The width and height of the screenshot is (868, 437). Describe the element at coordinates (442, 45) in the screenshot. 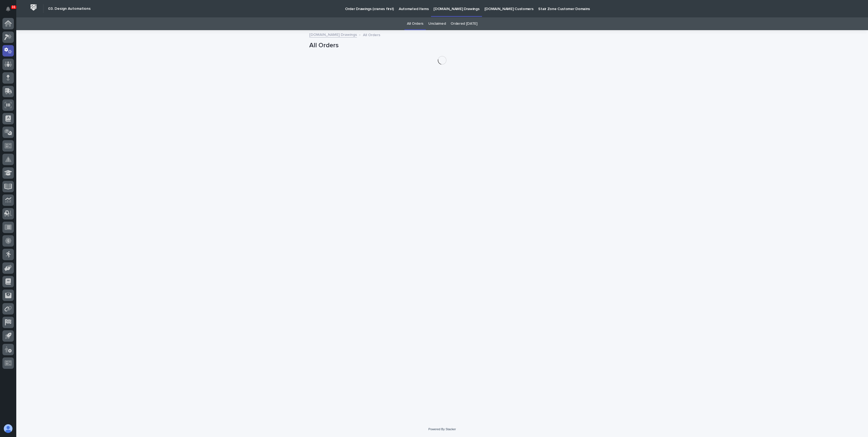

I see `h1: All Orders` at that location.